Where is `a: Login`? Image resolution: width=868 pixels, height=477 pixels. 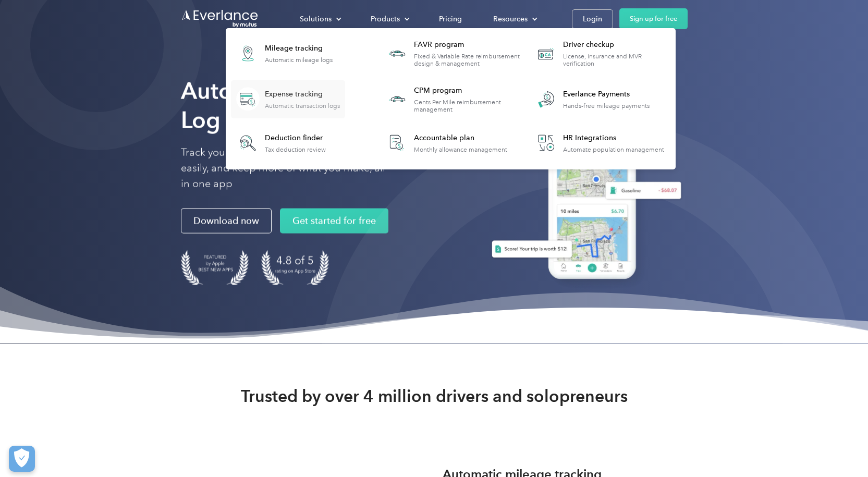
a: Login is located at coordinates (592, 19).